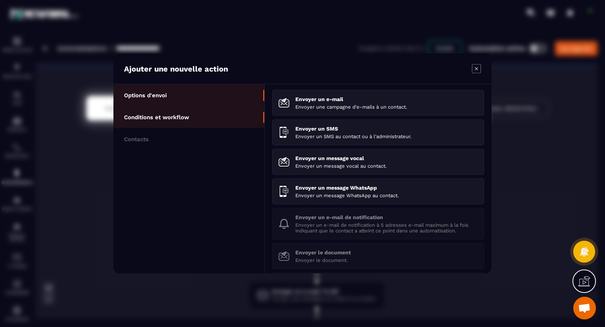  I want to click on p: Contacts, so click(136, 139).